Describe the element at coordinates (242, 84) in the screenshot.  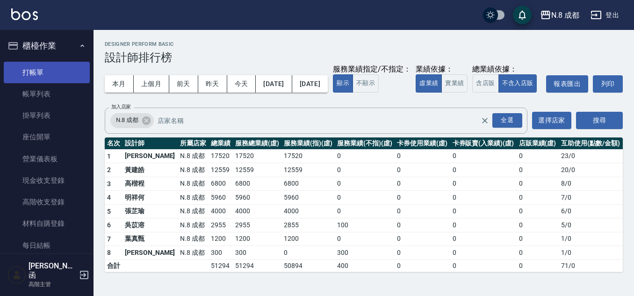
I see `button: 今天` at that location.